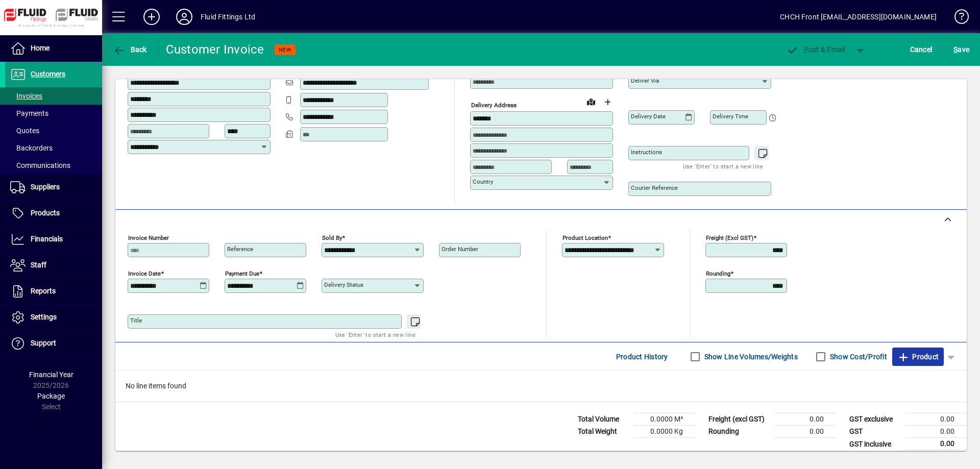  Describe the element at coordinates (642, 356) in the screenshot. I see `span: Product History` at that location.